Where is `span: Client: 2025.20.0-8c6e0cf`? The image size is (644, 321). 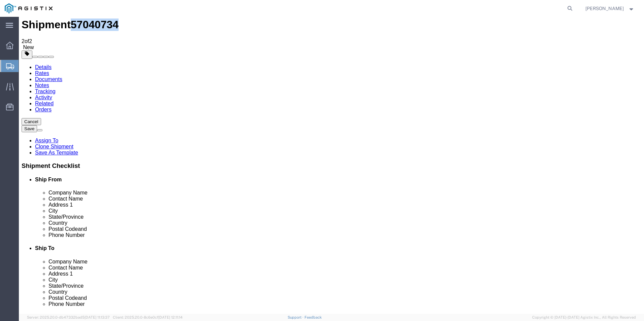 span: Client: 2025.20.0-8c6e0cf is located at coordinates (148, 318).